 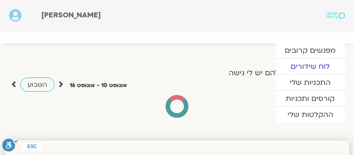 What do you see at coordinates (310, 99) in the screenshot?
I see `a: קורסים ותכניות` at bounding box center [310, 99].